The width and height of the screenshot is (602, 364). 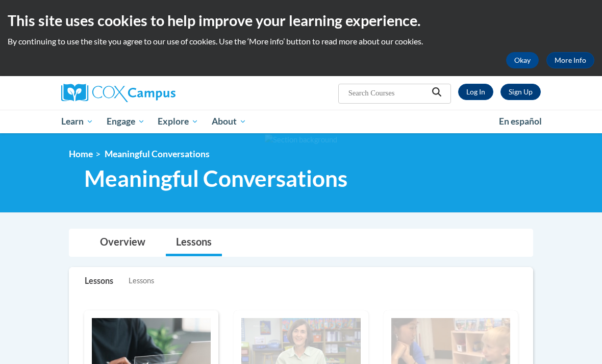 What do you see at coordinates (522, 60) in the screenshot?
I see `button: Okay` at bounding box center [522, 60].